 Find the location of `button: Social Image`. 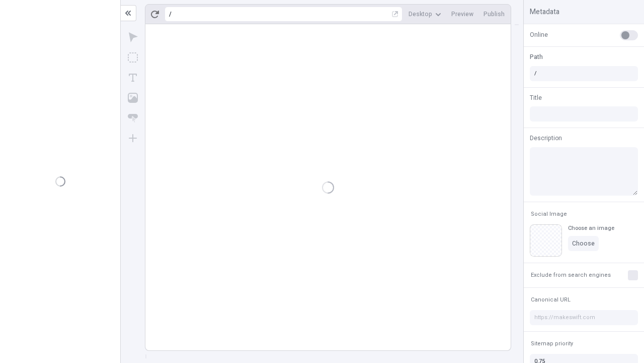

button: Social Image is located at coordinates (549, 214).